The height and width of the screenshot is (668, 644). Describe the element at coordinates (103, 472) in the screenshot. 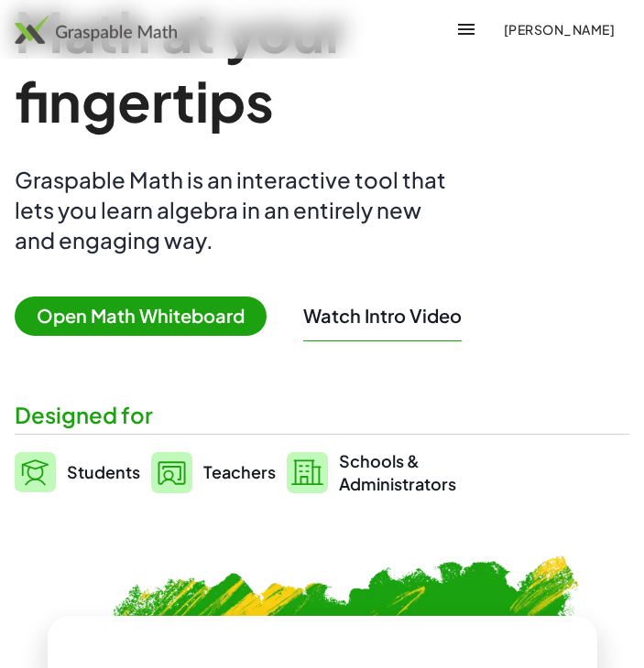

I see `span: Students` at that location.